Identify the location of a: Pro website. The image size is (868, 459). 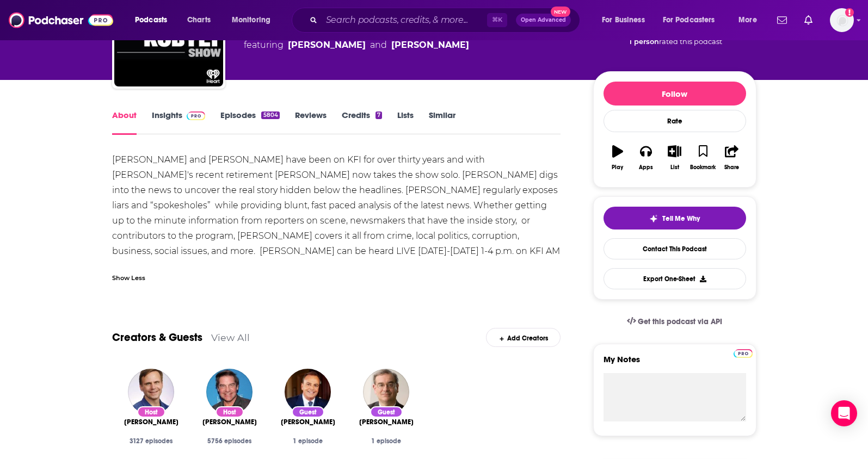
(743, 353).